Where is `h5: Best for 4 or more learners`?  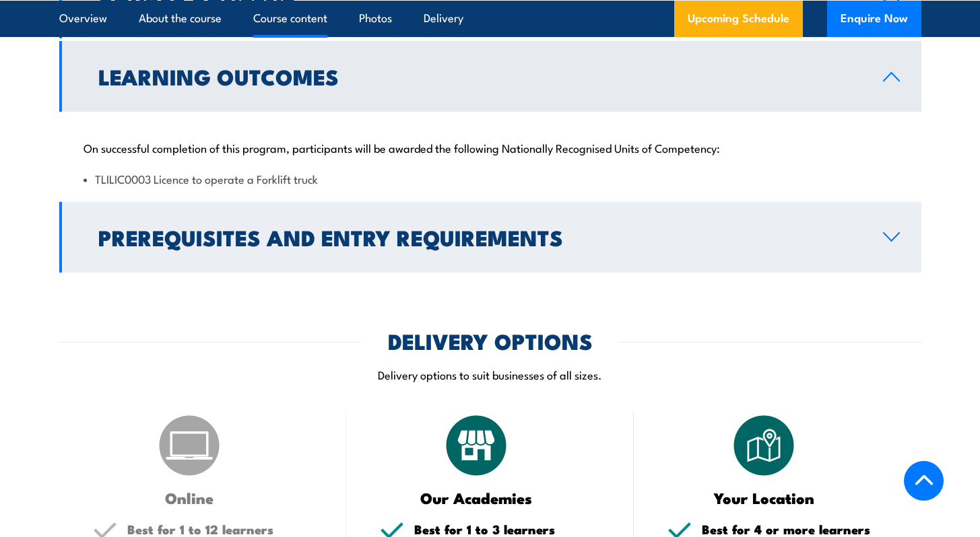
h5: Best for 4 or more learners is located at coordinates (795, 529).